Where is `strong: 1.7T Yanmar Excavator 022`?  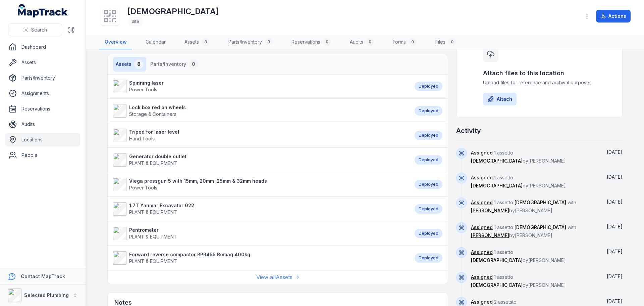 strong: 1.7T Yanmar Excavator 022 is located at coordinates (162, 205).